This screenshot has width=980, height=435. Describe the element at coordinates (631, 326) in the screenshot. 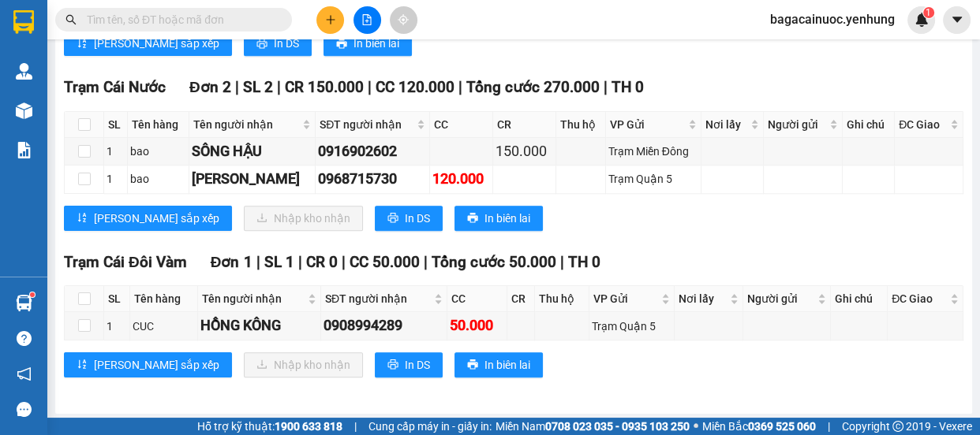

I see `div: Trạm Quận 5` at that location.